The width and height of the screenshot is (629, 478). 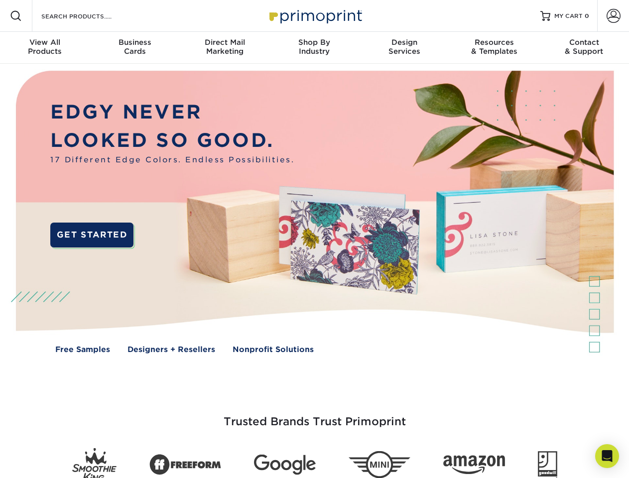 What do you see at coordinates (225, 47) in the screenshot?
I see `div: Marketing` at bounding box center [225, 47].